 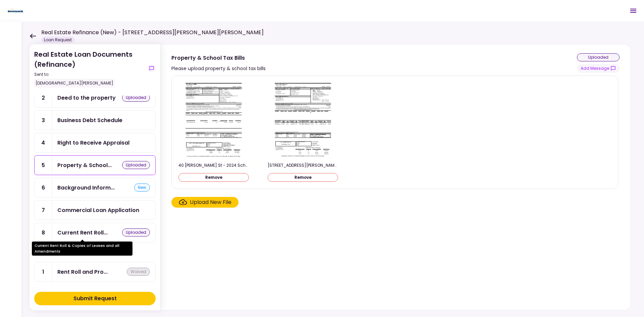 What do you see at coordinates (90, 120) in the screenshot?
I see `div: Business Debt Schedule` at bounding box center [90, 120].